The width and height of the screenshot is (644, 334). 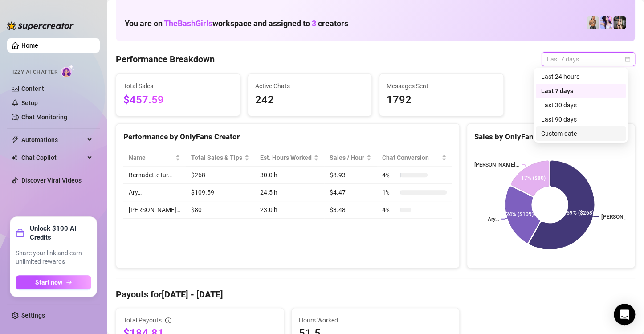 What do you see at coordinates (350, 210) in the screenshot?
I see `td: $3.48` at bounding box center [350, 210].